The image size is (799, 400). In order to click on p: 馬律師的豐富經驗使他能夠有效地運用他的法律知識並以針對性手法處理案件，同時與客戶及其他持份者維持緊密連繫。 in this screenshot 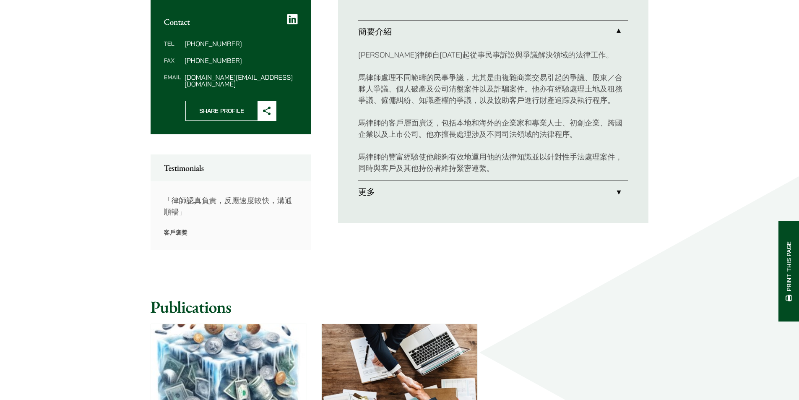, I will do `click(493, 162)`.